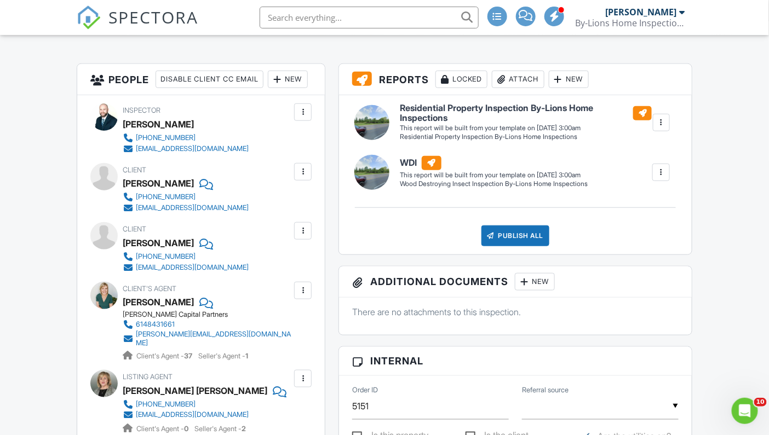 This screenshot has width=769, height=435. Describe the element at coordinates (494, 184) in the screenshot. I see `div: Wood Destroying Insect Inspection By-Lions Home Inspections` at that location.